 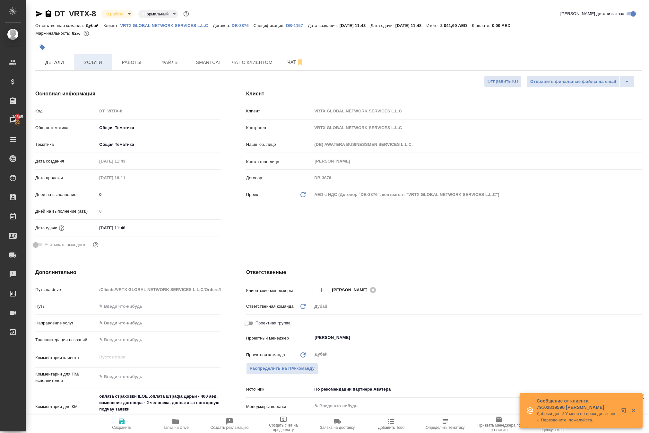 What do you see at coordinates (253, 195) in the screenshot?
I see `p: Проект` at bounding box center [253, 195].